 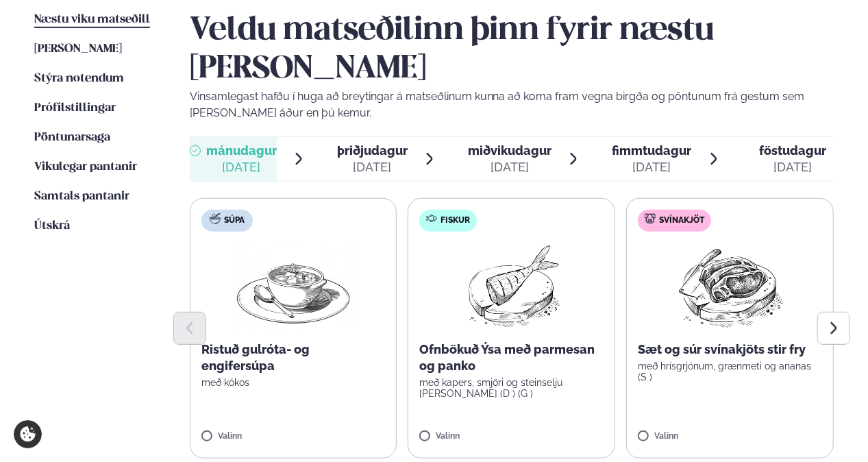 What do you see at coordinates (75, 108) in the screenshot?
I see `span: Prófílstillingar` at bounding box center [75, 108].